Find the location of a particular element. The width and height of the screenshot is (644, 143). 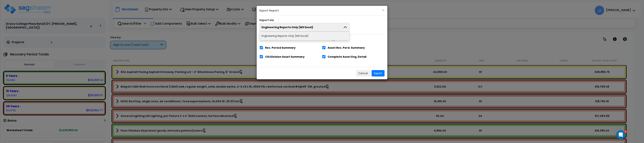

label: Rec. Period Summary is located at coordinates (281, 48).